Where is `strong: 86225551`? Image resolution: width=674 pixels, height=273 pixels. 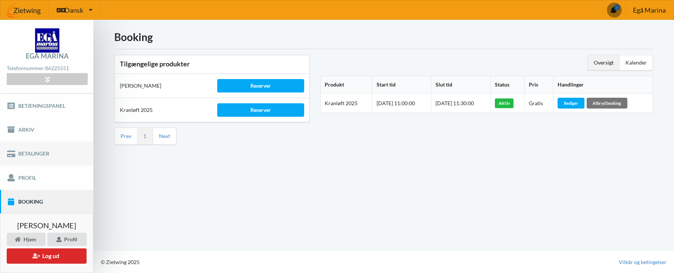
strong: 86225551 is located at coordinates (57, 68).